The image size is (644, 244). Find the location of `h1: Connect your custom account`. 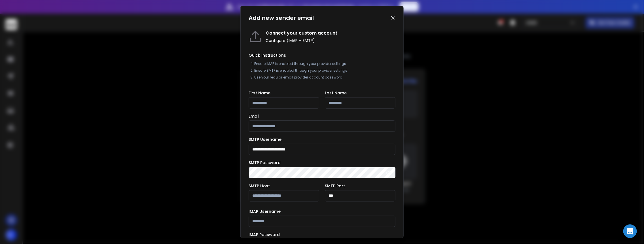

h1: Connect your custom account is located at coordinates (302, 33).